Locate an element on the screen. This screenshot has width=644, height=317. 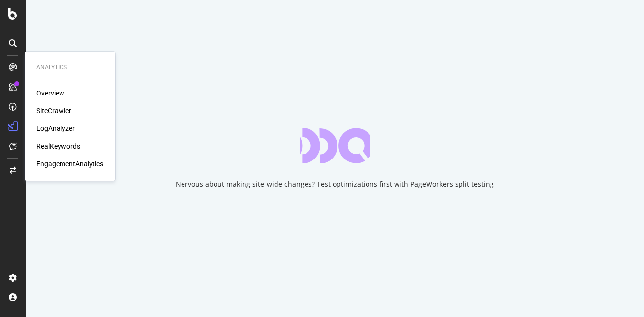
div: Analytics is located at coordinates (70, 68).